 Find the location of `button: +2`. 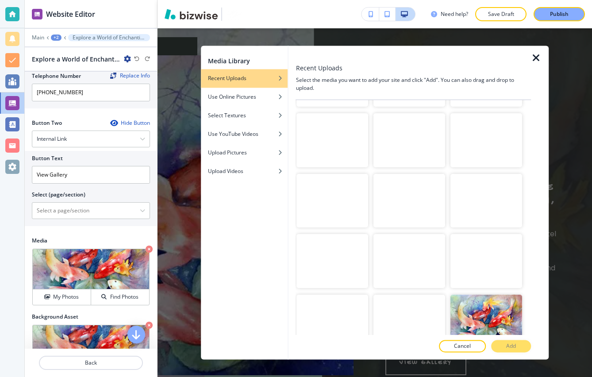

button: +2 is located at coordinates (56, 38).